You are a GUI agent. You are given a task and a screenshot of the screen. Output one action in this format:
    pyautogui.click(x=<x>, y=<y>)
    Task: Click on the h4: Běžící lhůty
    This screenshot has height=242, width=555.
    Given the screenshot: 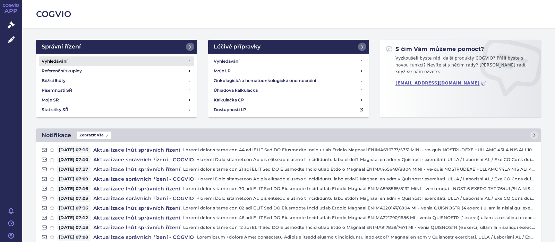 What is the action you would take?
    pyautogui.click(x=53, y=81)
    